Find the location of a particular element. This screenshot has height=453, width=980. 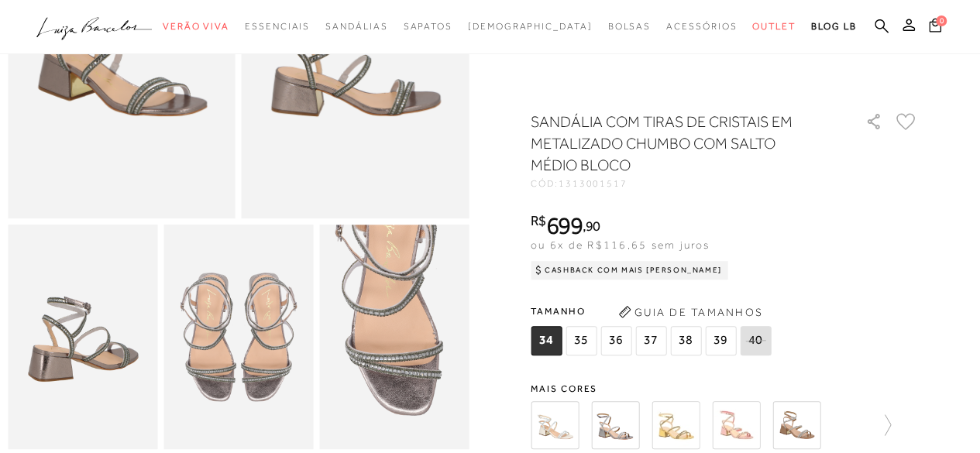

img: SANDÁLIA COM SALTO MÉDIO BLOCO EM METALIZADO CHUMBO COM TIRAS DE CRISTAIS is located at coordinates (615, 425).